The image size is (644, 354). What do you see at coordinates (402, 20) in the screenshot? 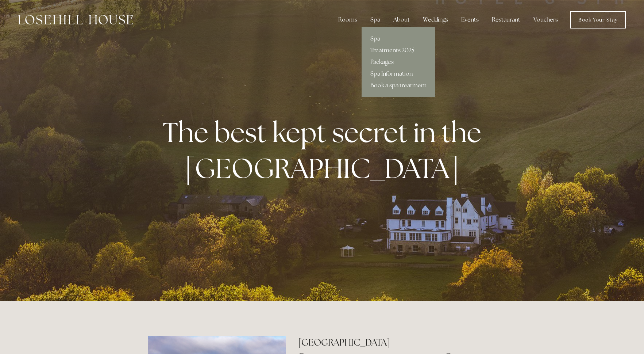
I see `div: About` at bounding box center [402, 20].